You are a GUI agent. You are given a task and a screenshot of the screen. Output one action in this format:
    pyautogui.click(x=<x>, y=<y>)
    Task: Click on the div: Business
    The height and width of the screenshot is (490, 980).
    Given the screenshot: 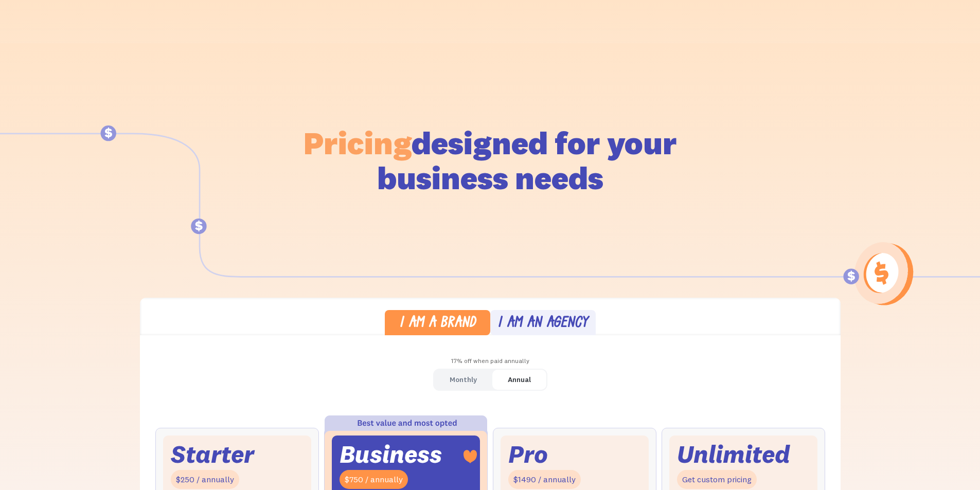 What is the action you would take?
    pyautogui.click(x=390, y=455)
    